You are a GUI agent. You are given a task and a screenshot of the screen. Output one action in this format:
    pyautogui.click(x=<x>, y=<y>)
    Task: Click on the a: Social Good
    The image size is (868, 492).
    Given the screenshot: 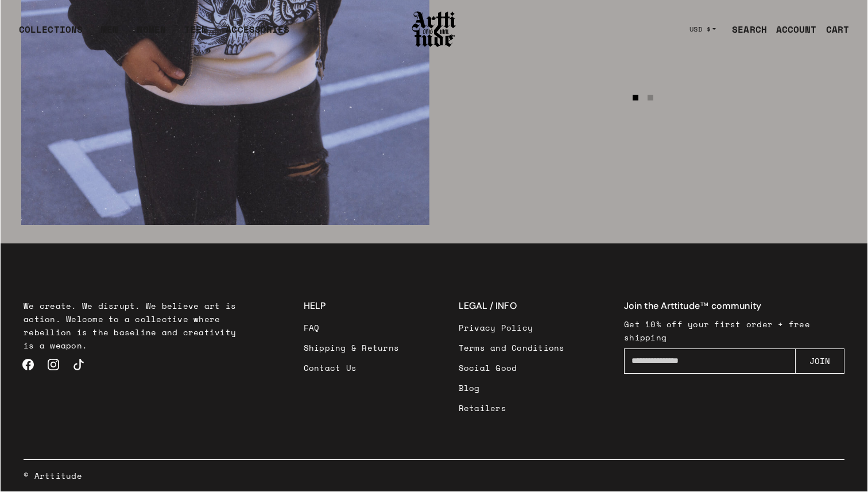 What is the action you would take?
    pyautogui.click(x=512, y=367)
    